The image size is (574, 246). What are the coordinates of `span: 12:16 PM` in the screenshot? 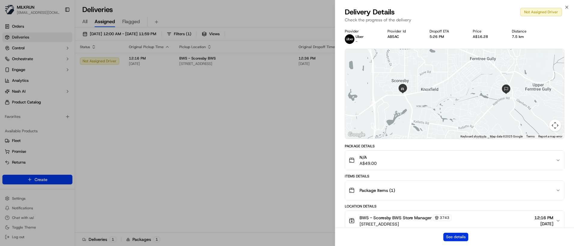 It's located at (544, 218).